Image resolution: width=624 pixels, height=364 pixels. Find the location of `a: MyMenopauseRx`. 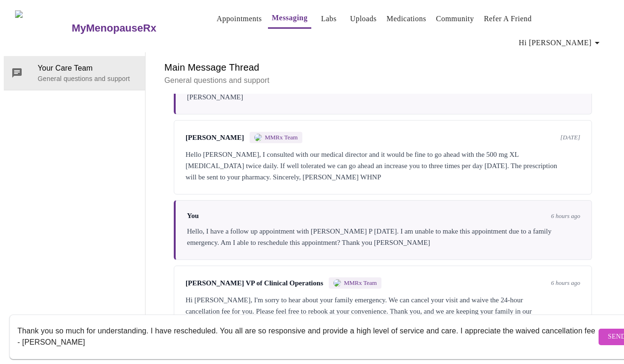

a: MyMenopauseRx is located at coordinates (133, 28).